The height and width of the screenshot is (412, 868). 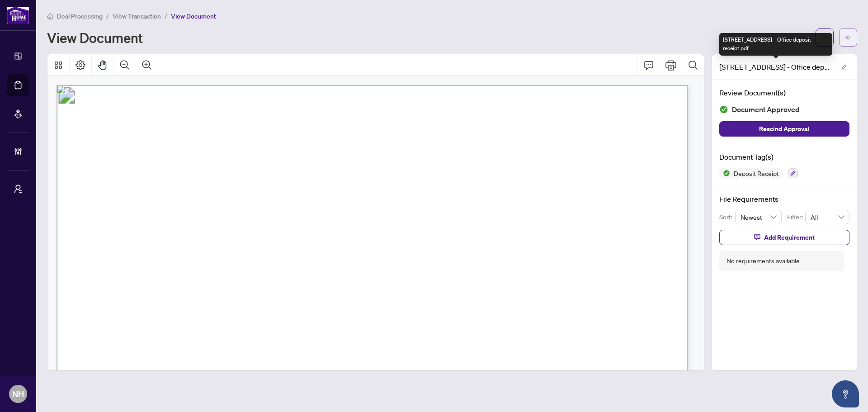 I want to click on span: Deposit Receipt, so click(x=757, y=173).